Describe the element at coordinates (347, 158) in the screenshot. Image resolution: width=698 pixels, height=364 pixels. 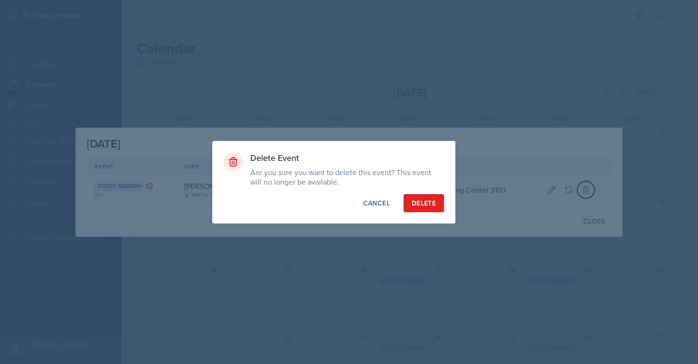
I see `h3: Delete Event` at that location.